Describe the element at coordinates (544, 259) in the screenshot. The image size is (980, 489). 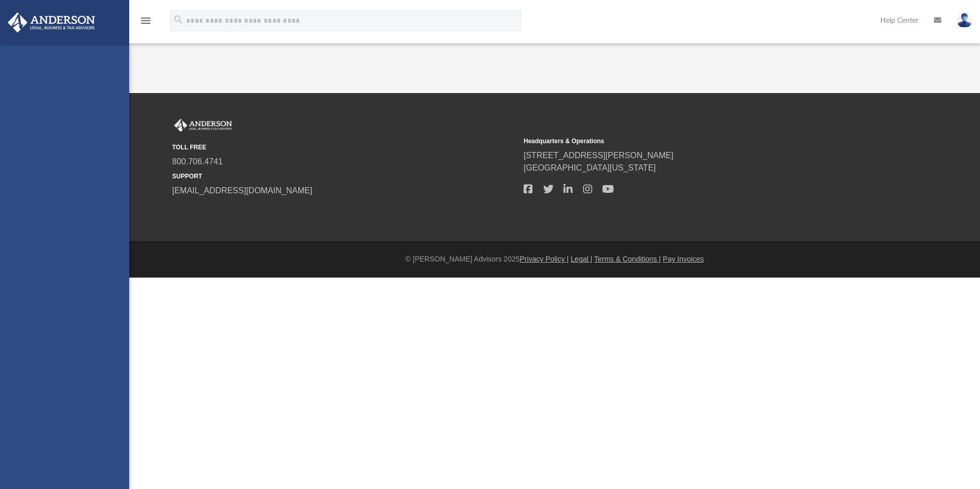
I see `a: Privacy Policy |` at that location.